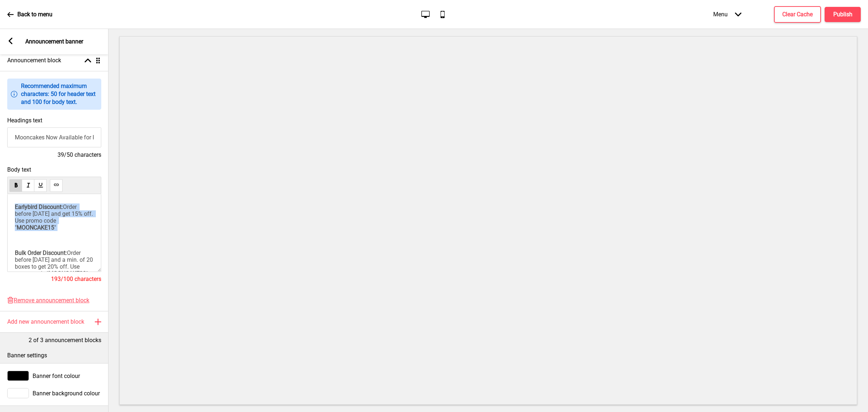  What do you see at coordinates (15, 185) in the screenshot?
I see `button: bold` at bounding box center [15, 185].